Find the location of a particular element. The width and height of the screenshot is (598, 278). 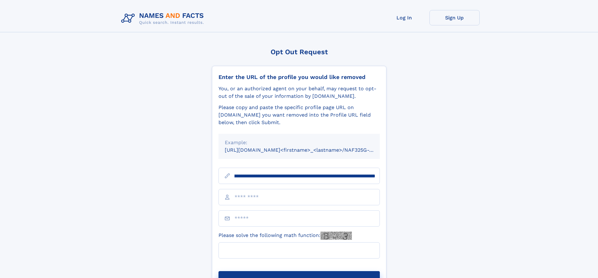

img: Logo Names and Facts is located at coordinates (164, 19).